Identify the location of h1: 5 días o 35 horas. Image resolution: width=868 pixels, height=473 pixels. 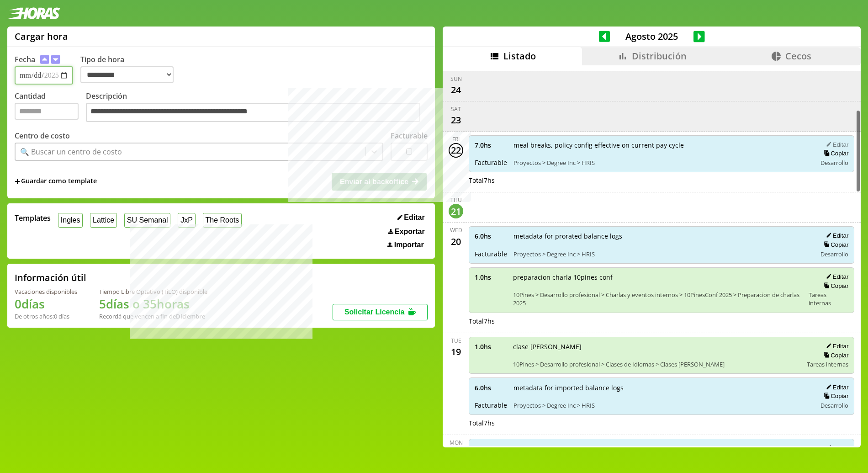
(153, 304).